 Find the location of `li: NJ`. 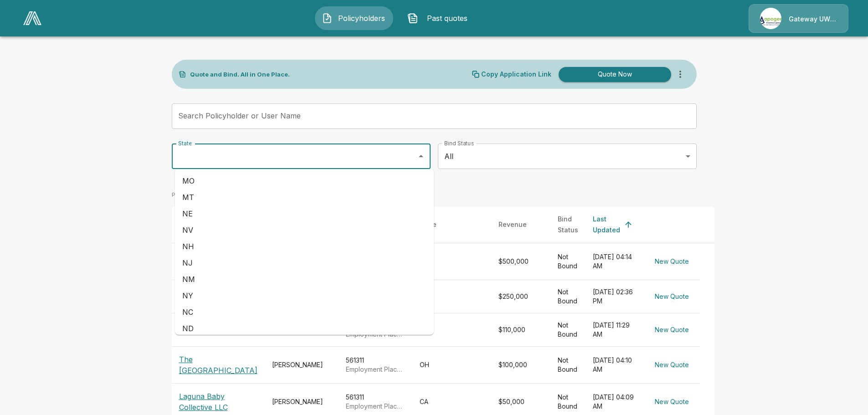

li: NJ is located at coordinates (304, 263).